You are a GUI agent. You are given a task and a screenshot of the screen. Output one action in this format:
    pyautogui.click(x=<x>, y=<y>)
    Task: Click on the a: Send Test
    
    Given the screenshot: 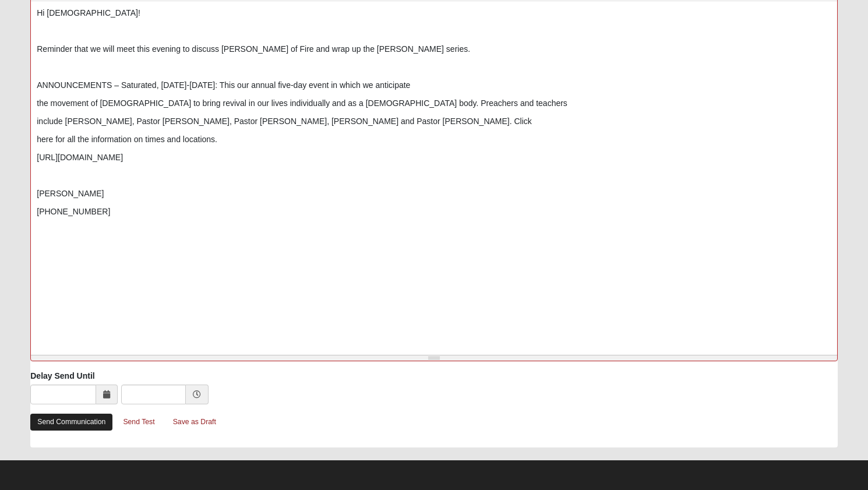 What is the action you would take?
    pyautogui.click(x=138, y=422)
    